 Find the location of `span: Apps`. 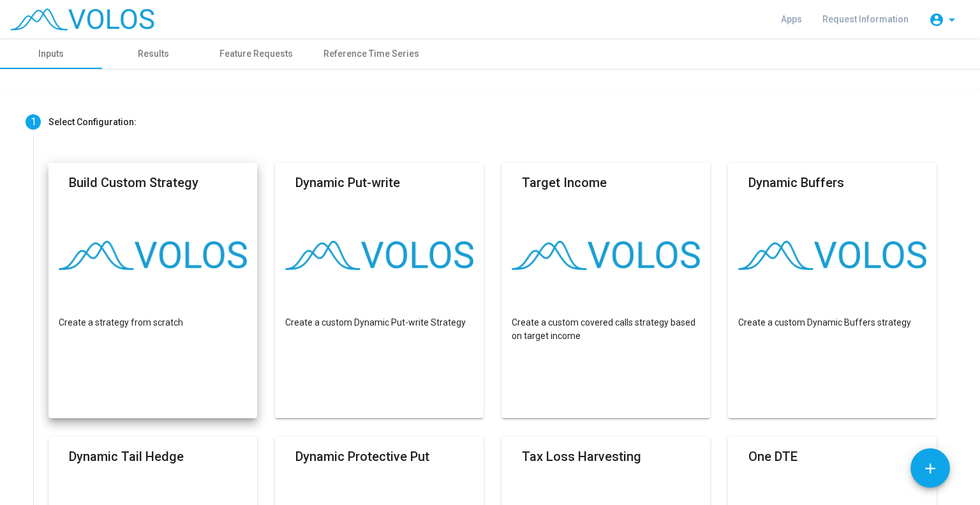

span: Apps is located at coordinates (792, 19).